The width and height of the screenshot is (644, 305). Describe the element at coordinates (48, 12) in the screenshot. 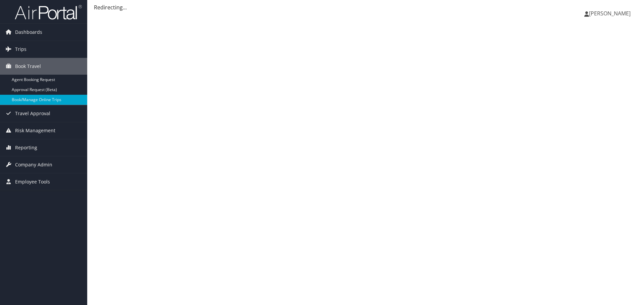

I see `img: airportal-logo.png` at that location.